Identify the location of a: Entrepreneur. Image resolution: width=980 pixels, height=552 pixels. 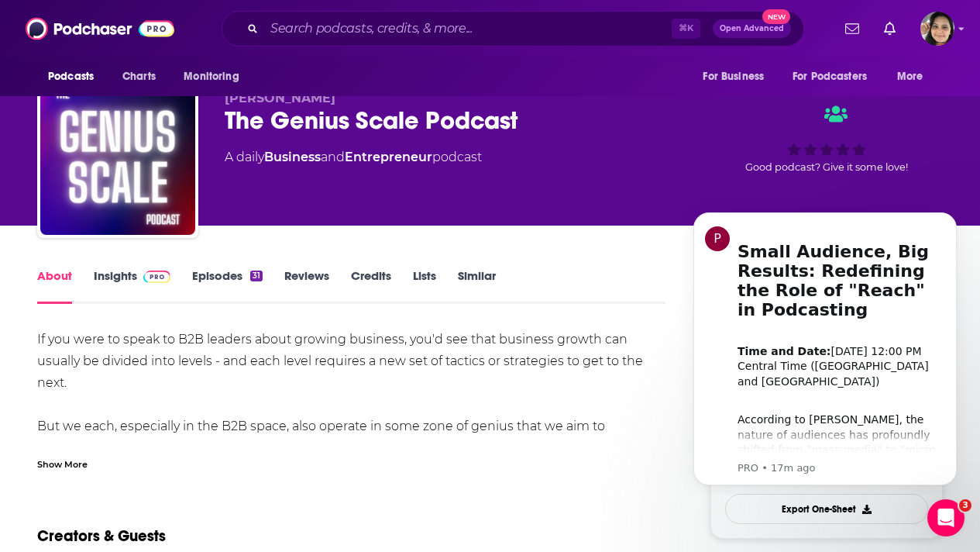
(389, 157).